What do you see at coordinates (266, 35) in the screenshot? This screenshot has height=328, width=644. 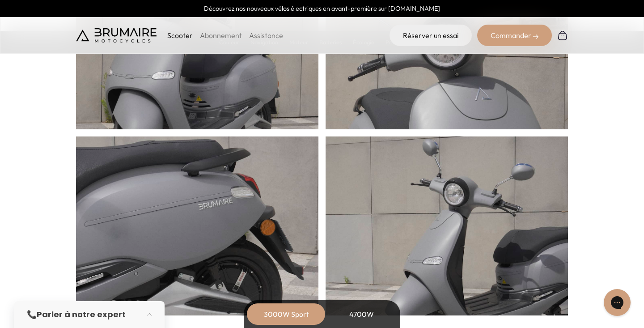 I see `a: Assistance` at bounding box center [266, 35].